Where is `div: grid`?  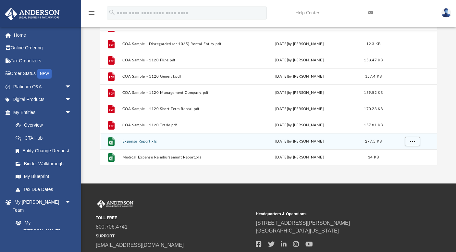 div: grid is located at coordinates (268, 98).